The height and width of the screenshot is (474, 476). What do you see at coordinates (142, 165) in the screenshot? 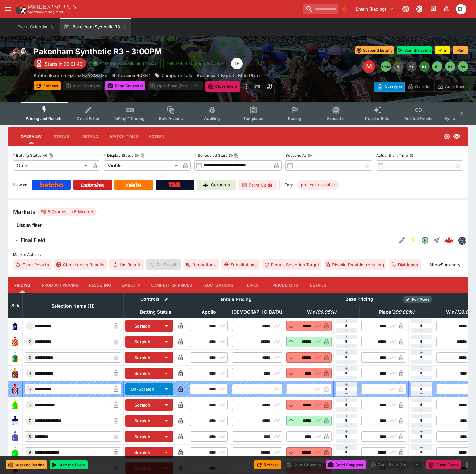
I see `div: Visible` at bounding box center [142, 165].